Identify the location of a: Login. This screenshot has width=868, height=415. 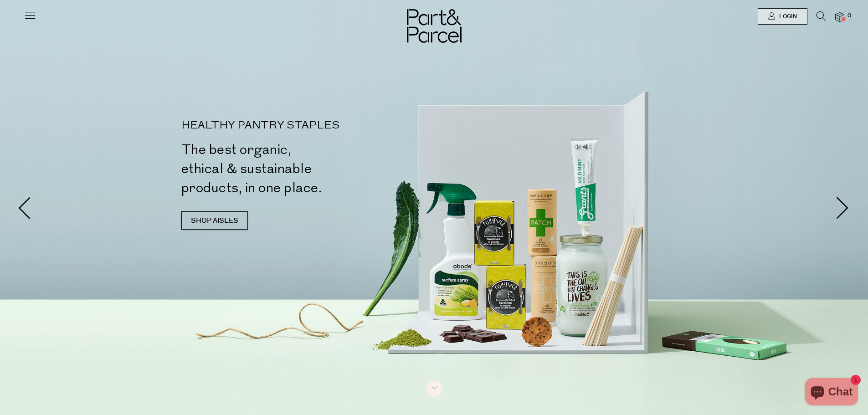
(782, 16).